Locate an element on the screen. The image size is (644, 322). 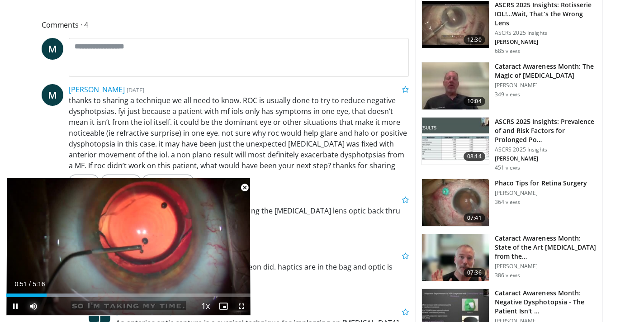
span: 12:30 is located at coordinates (474, 40).